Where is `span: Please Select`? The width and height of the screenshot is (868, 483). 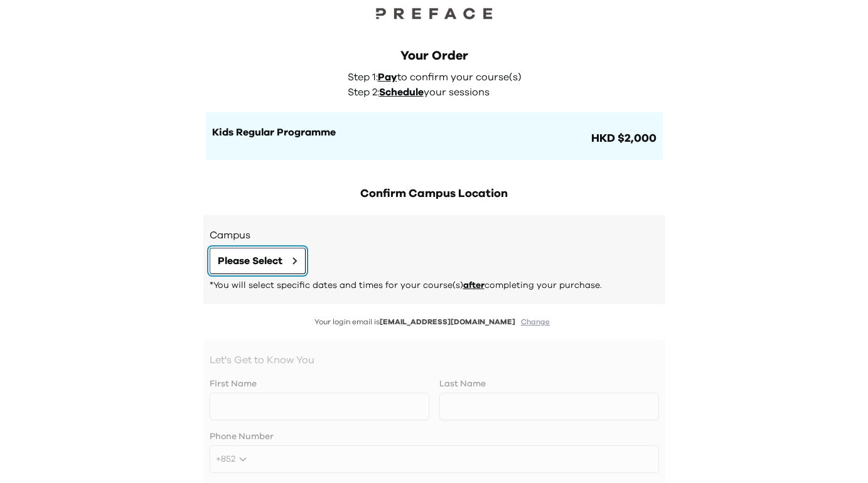 span: Please Select is located at coordinates (249, 261).